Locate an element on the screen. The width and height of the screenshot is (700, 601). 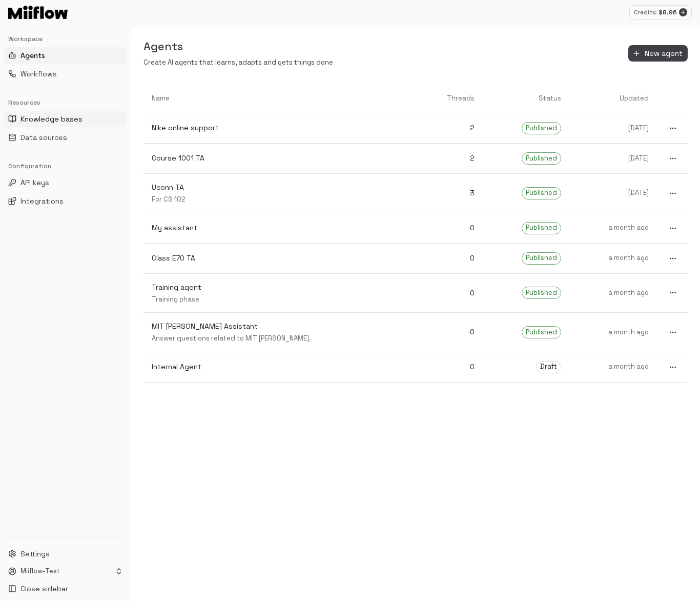
button: Agents is located at coordinates (65, 55).